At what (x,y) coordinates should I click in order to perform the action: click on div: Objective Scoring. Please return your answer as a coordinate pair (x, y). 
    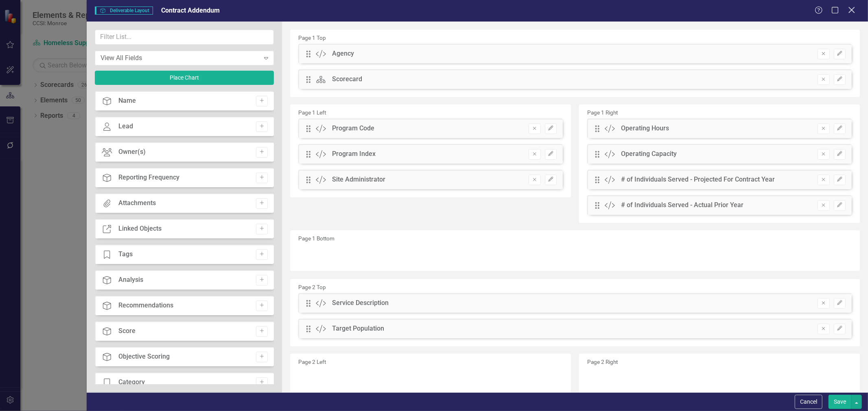
    Looking at the image, I should click on (144, 357).